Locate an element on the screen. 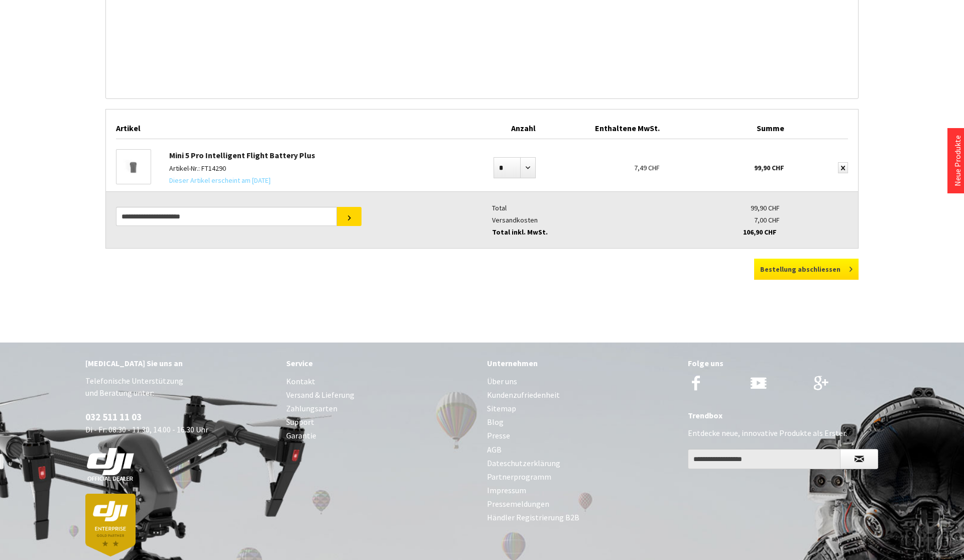 Image resolution: width=964 pixels, height=560 pixels. a: Zahlungsarten is located at coordinates (381, 408).